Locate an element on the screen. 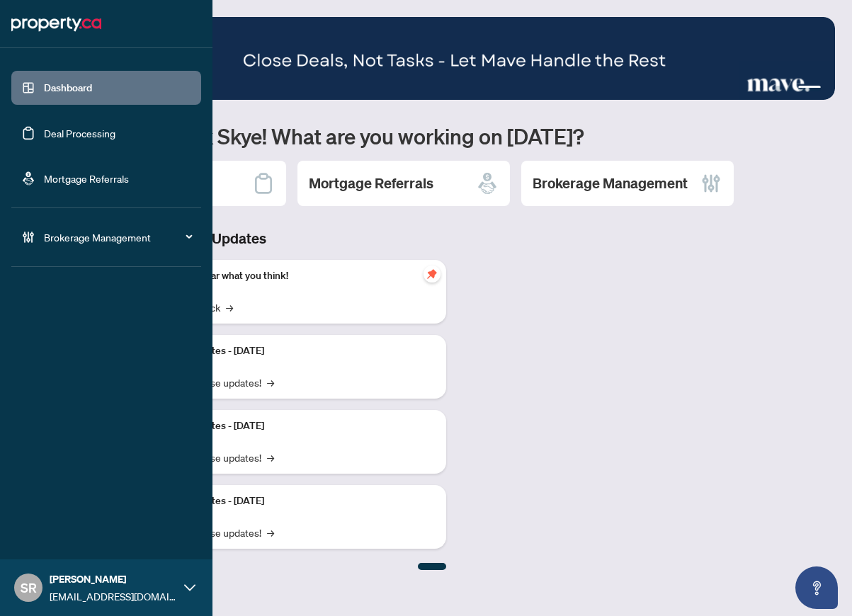 This screenshot has height=616, width=852. button: 1 is located at coordinates (778, 89).